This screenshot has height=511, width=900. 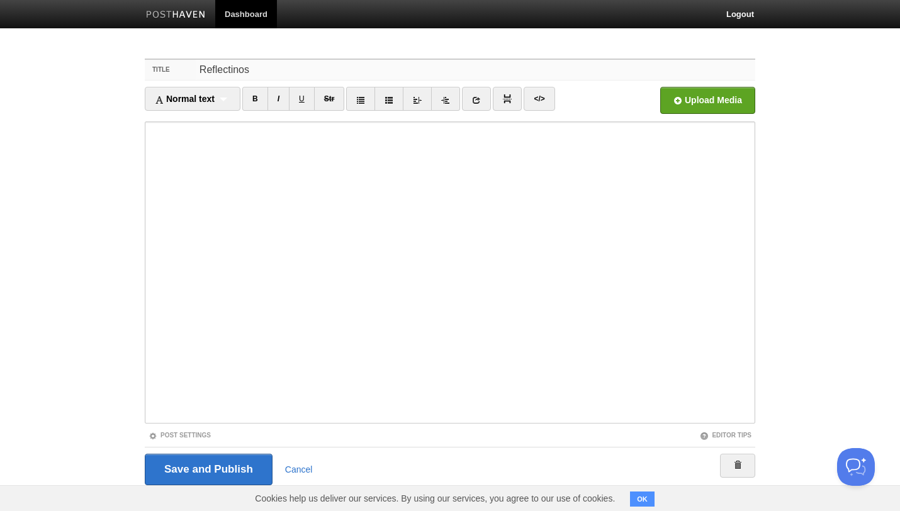 What do you see at coordinates (329, 99) in the screenshot?
I see `del: Str` at bounding box center [329, 99].